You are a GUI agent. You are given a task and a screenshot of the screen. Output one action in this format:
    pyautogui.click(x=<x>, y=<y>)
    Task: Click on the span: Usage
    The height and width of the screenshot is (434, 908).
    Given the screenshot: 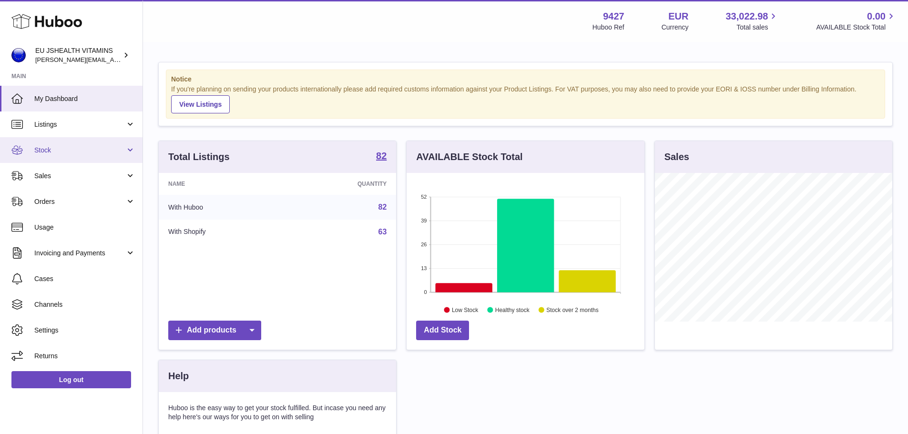 What is the action you would take?
    pyautogui.click(x=85, y=227)
    